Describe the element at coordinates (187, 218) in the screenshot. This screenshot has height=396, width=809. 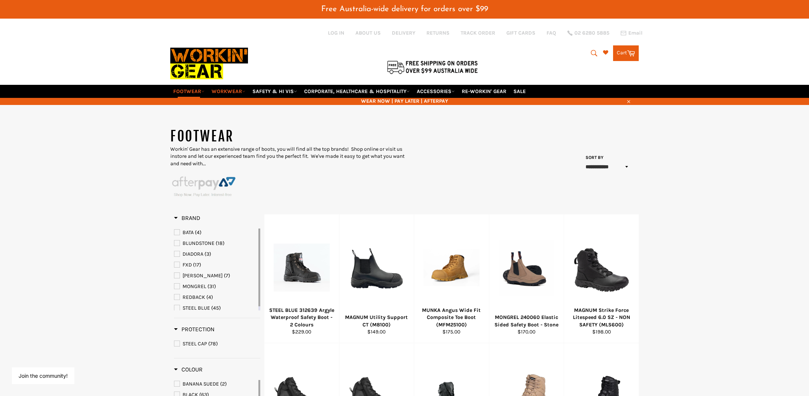
I see `span: Brand` at that location.